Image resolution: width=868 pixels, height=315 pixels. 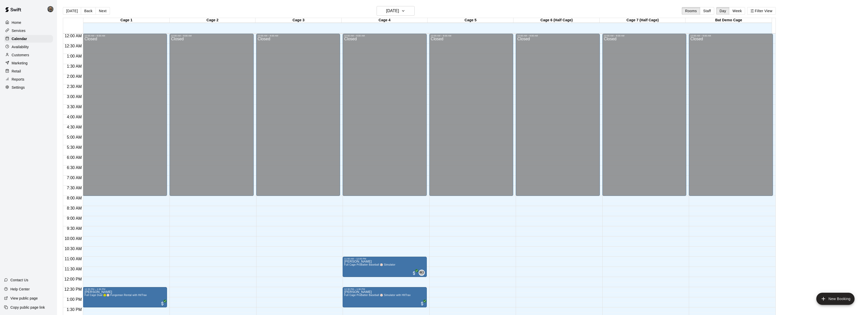 What do you see at coordinates (74, 56) in the screenshot?
I see `span: 1:00 AM` at bounding box center [74, 56].